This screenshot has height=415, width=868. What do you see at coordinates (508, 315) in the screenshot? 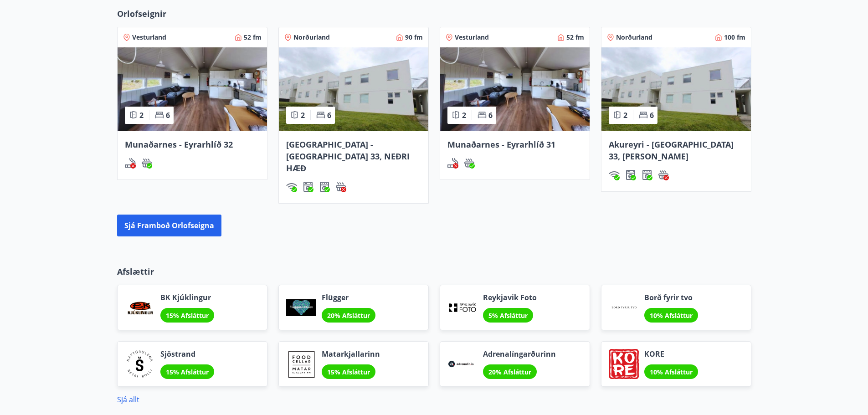
I see `span: 5% Afsláttur` at bounding box center [508, 315].